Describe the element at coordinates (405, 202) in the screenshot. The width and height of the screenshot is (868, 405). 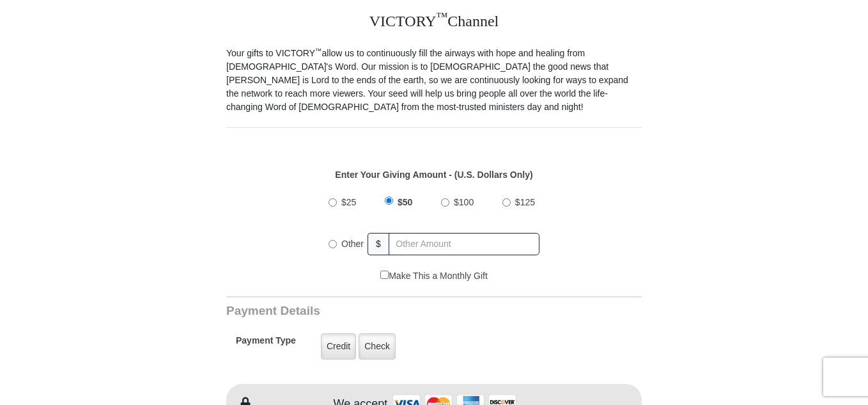
I see `span: $50` at that location.